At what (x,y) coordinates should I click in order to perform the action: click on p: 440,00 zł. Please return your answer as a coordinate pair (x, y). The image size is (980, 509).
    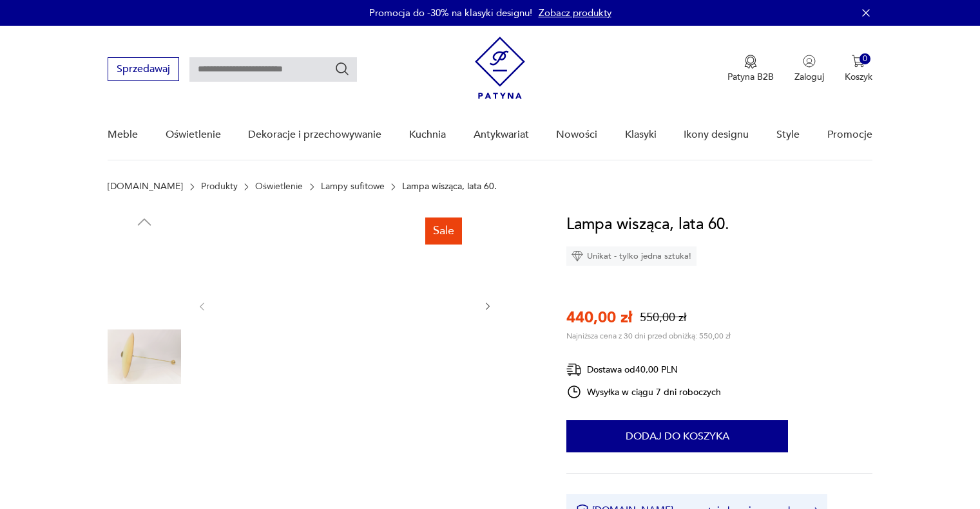
    Looking at the image, I should click on (599, 318).